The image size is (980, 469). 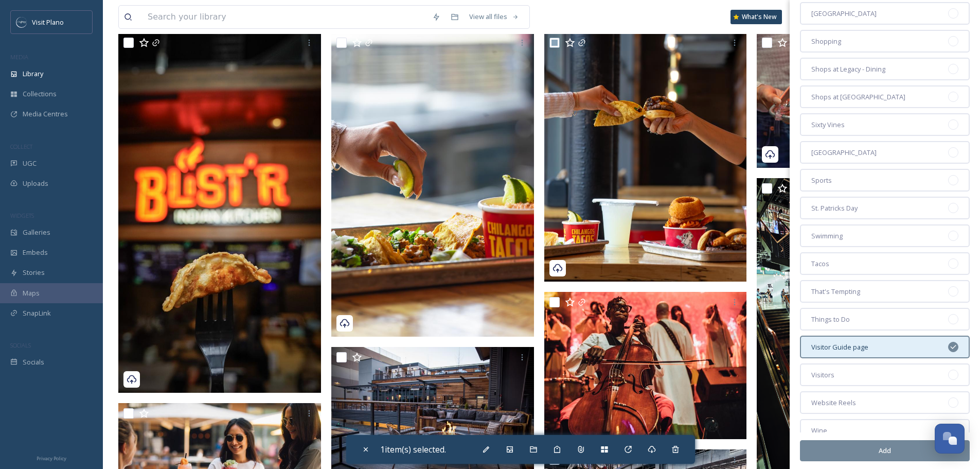 What do you see at coordinates (834, 208) in the screenshot?
I see `span: St. Patricks Day` at bounding box center [834, 208].